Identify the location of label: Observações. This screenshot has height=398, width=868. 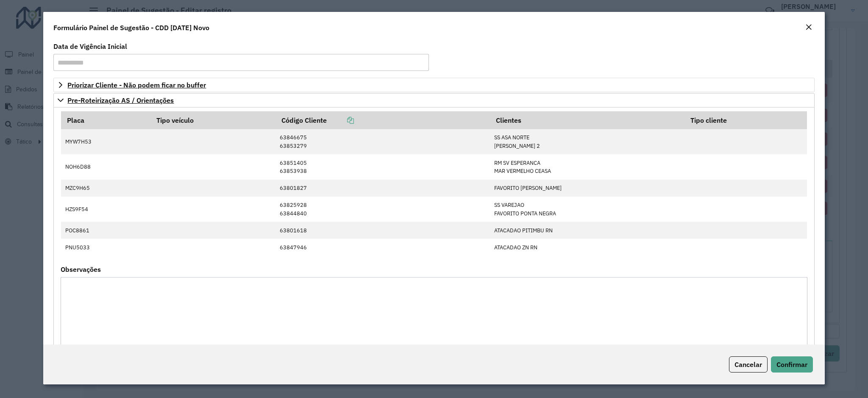
(80, 269).